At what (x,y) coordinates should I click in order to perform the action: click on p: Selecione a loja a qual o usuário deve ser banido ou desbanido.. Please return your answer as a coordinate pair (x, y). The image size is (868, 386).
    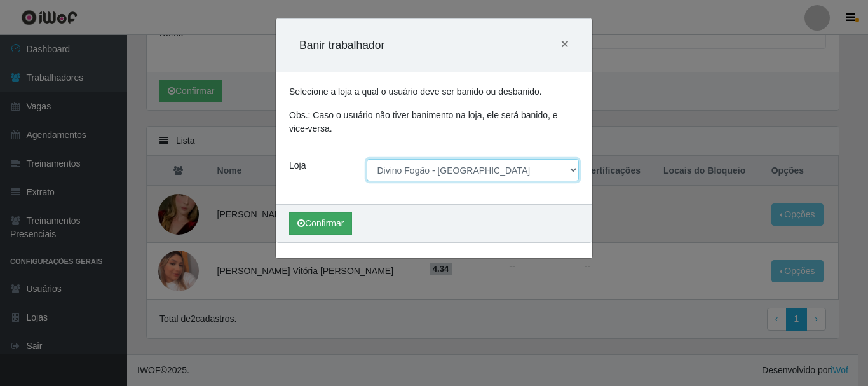
    Looking at the image, I should click on (434, 92).